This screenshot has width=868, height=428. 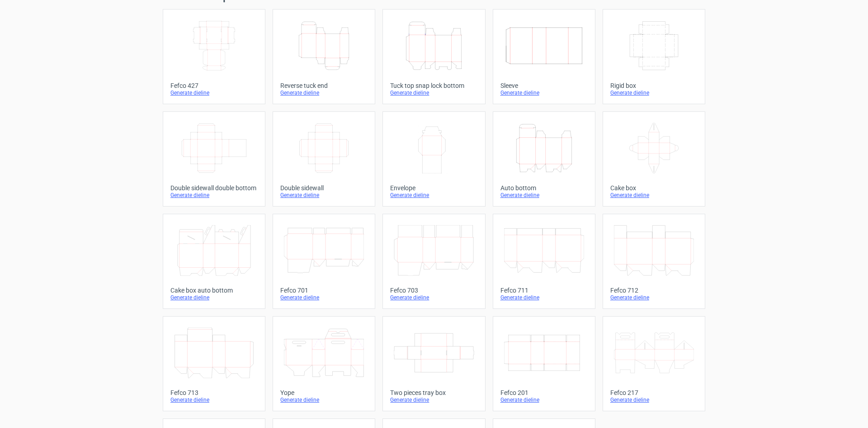 What do you see at coordinates (654, 159) in the screenshot?
I see `a: Cake boxGenerate dieline` at bounding box center [654, 159].